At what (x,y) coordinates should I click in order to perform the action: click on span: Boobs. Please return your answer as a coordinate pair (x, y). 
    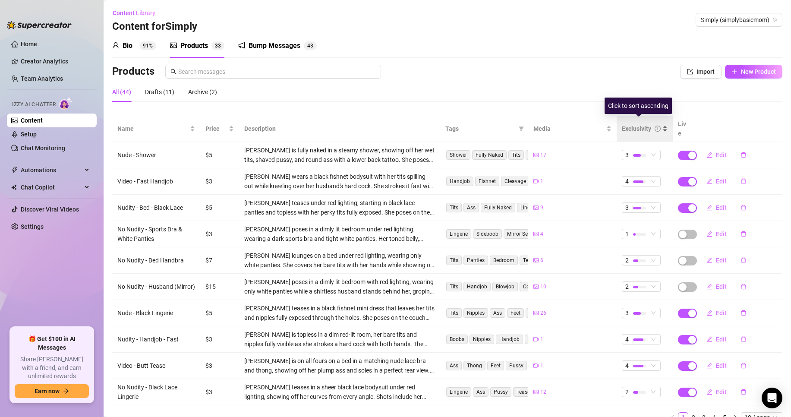
    Looking at the image, I should click on (457, 339).